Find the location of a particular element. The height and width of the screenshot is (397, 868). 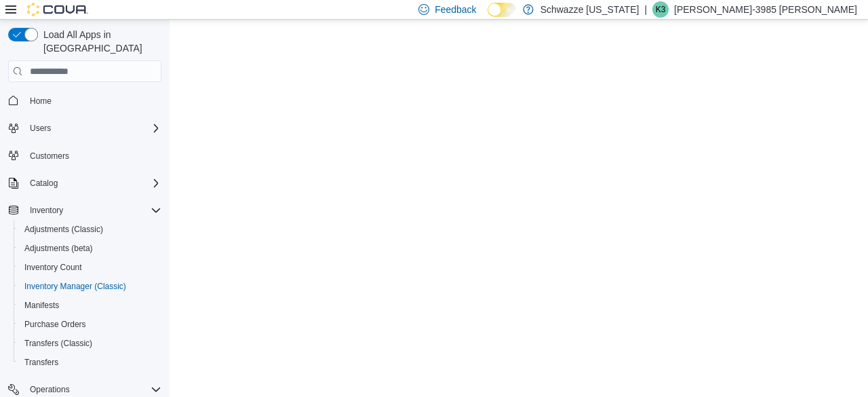

input: Dark Mode is located at coordinates (502, 10).